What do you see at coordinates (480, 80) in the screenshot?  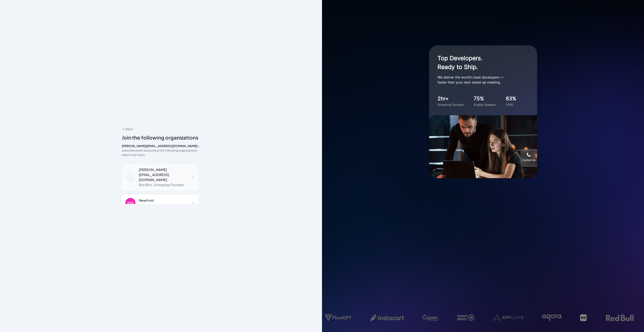 I see `p: We deliver the world's best developers — faster than your next stand-up meeting.` at bounding box center [480, 80].